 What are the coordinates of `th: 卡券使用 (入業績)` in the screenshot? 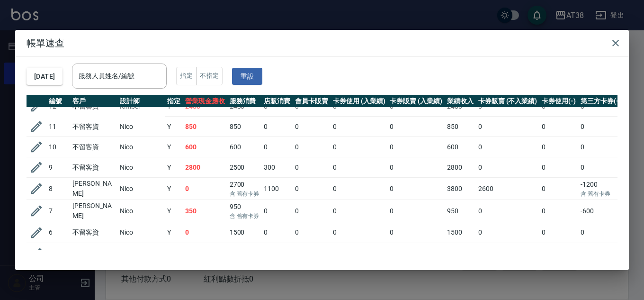 It's located at (359, 102).